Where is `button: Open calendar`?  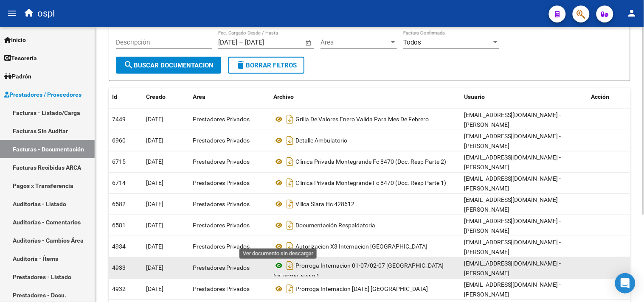 button: Open calendar is located at coordinates (309, 43).